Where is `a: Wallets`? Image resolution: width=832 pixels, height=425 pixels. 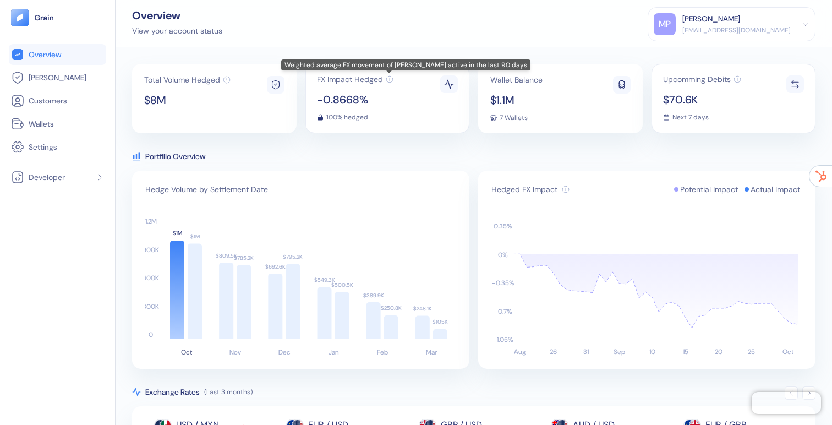
a: Wallets is located at coordinates (57, 124).